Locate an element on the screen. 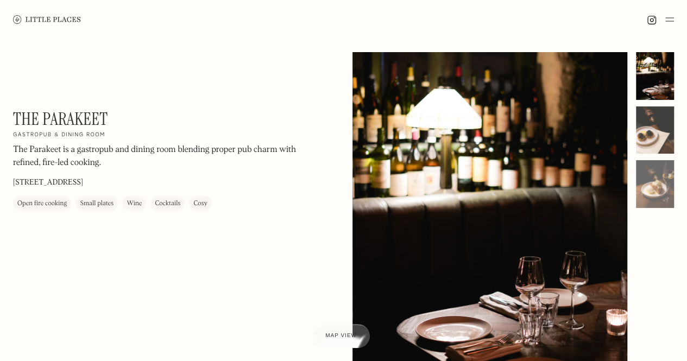  h2: Gastropub & dining room is located at coordinates (59, 135).